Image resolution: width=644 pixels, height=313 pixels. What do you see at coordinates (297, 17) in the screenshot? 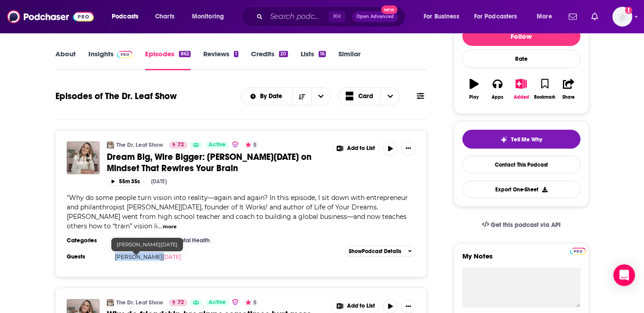
I see `input: Search podcasts, credits, & more...` at bounding box center [297, 17].